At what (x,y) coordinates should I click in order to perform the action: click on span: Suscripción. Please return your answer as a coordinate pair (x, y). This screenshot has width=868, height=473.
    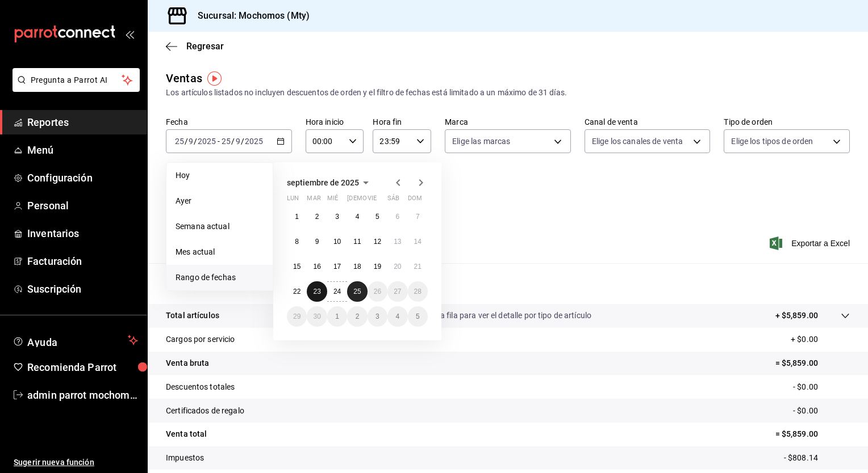
    Looking at the image, I should click on (82, 289).